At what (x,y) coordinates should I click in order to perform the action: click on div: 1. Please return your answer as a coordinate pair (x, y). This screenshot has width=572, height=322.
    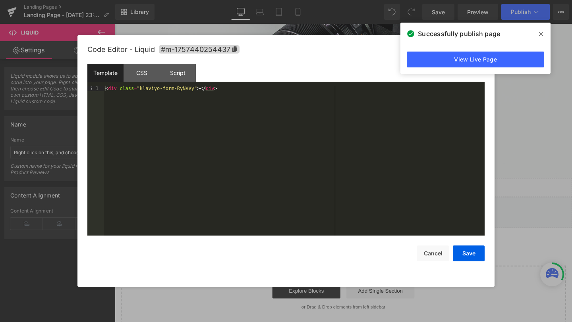
    Looking at the image, I should click on (95, 89).